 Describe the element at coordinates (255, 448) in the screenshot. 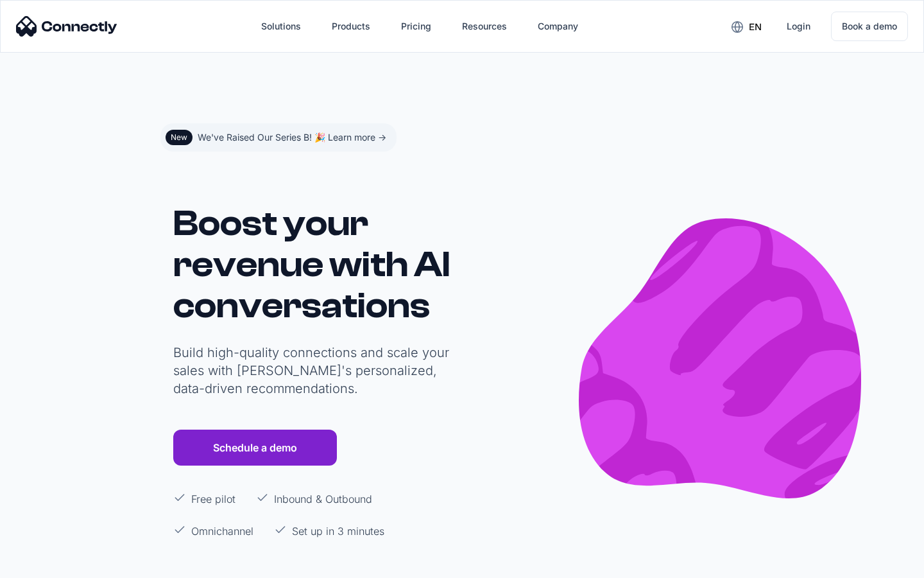

I see `a: Schedule a demo` at that location.